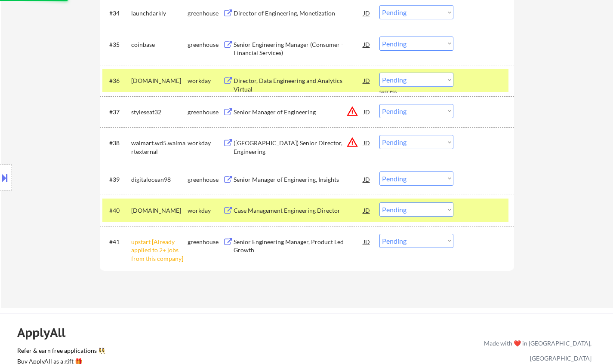 This screenshot has width=613, height=364. What do you see at coordinates (159, 13) in the screenshot?
I see `div: launchdarkly` at bounding box center [159, 13].